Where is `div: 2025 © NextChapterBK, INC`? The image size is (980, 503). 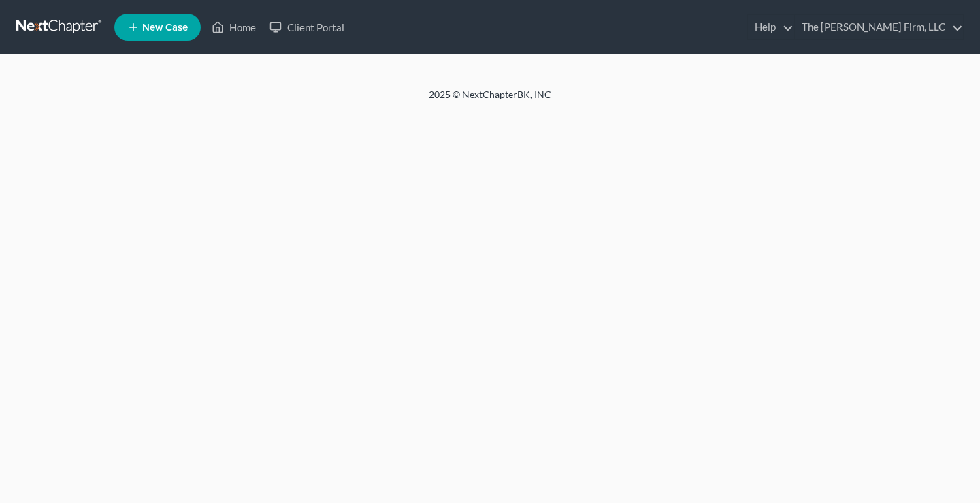 div: 2025 © NextChapterBK, INC is located at coordinates (490, 100).